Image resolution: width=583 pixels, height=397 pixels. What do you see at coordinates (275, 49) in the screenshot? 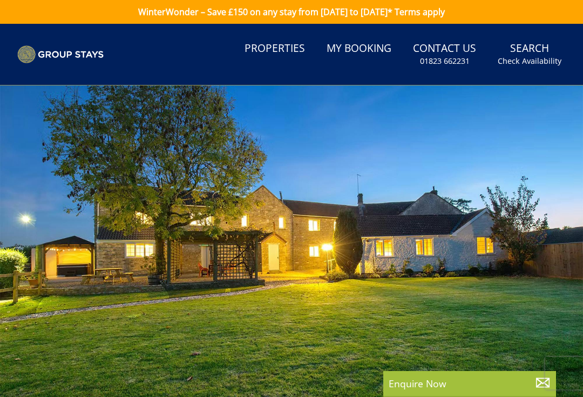
I see `a: Properties` at bounding box center [275, 49].